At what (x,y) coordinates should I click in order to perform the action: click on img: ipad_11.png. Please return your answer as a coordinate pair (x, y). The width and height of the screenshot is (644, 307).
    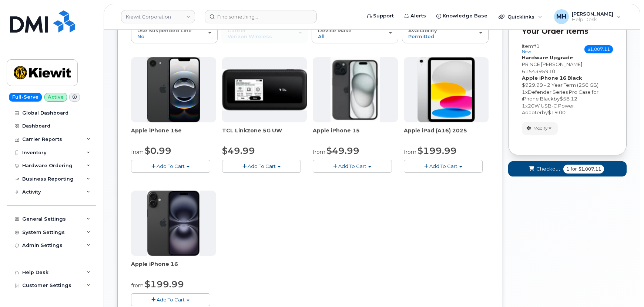
    Looking at the image, I should click on (446, 90).